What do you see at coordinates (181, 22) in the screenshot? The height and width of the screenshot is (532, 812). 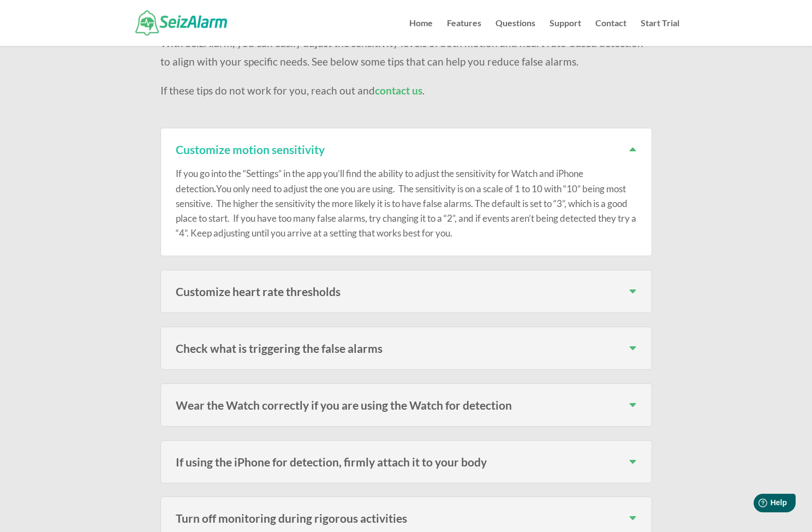 I see `img: SeizAlarm` at bounding box center [181, 22].